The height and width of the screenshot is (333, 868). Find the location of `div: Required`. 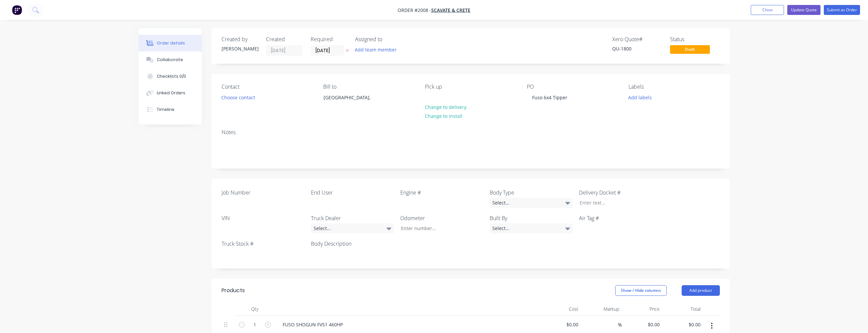

div: Required is located at coordinates (329, 39).